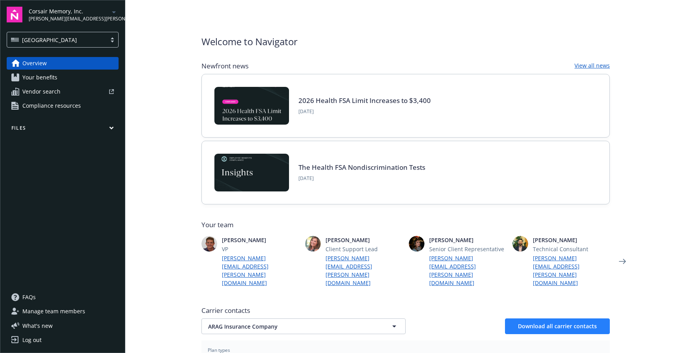 The width and height of the screenshot is (686, 353). I want to click on div: Log out, so click(32, 340).